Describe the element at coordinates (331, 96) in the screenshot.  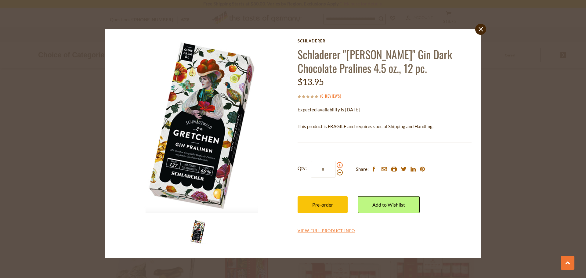
I see `a: 0 Reviews` at that location.